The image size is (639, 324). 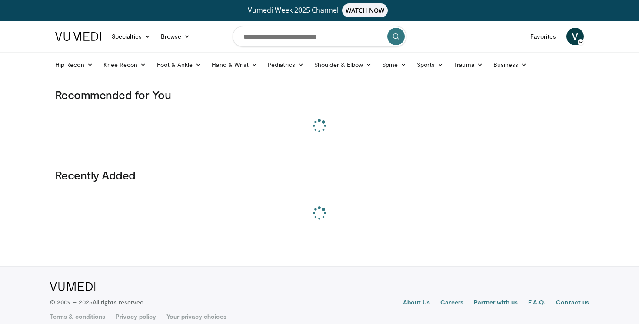 I want to click on h3: Recommended for You, so click(x=320, y=95).